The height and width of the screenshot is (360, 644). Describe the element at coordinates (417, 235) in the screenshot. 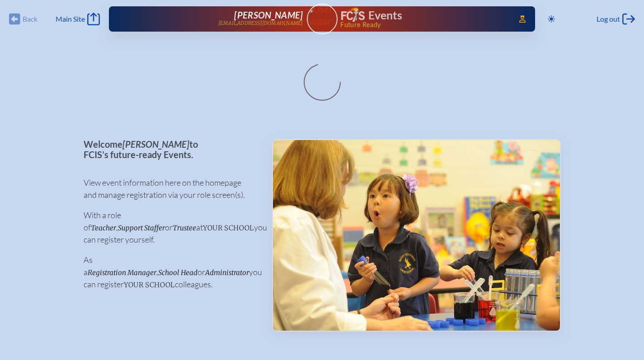

I see `img: Events` at that location.